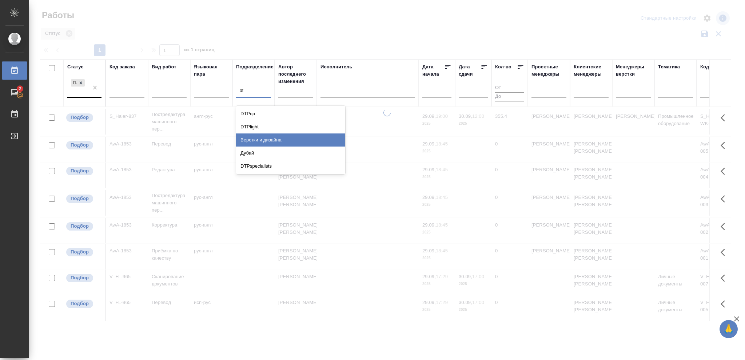 This screenshot has height=360, width=745. I want to click on div: Языковая пара, so click(211, 71).